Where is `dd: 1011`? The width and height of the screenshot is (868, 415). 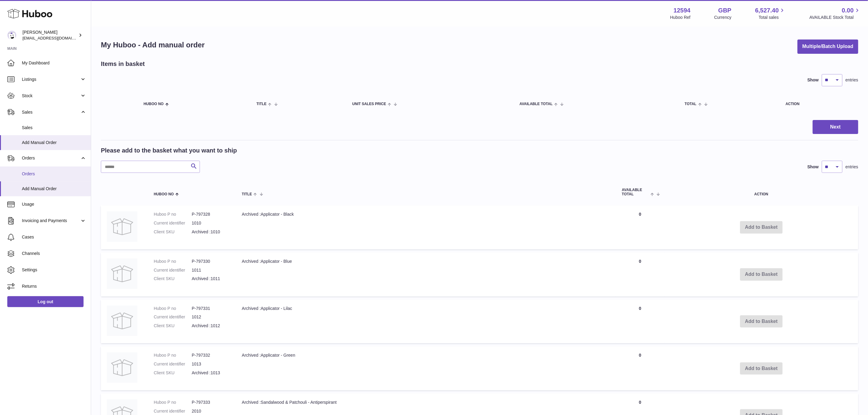
dd: 1011 is located at coordinates (211, 270).